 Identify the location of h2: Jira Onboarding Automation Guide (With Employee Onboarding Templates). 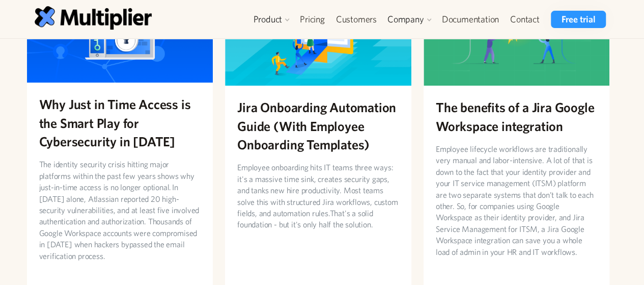
(318, 125).